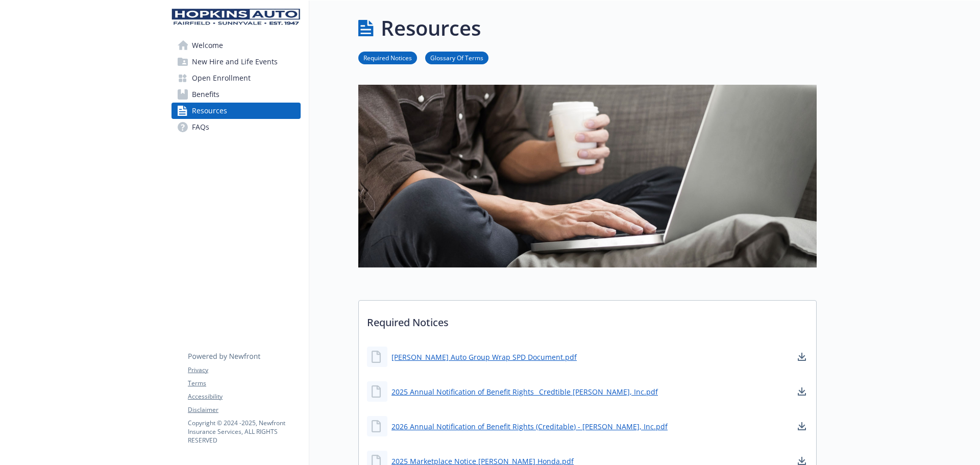 The width and height of the screenshot is (980, 465). Describe the element at coordinates (236, 127) in the screenshot. I see `a: FAQs` at that location.